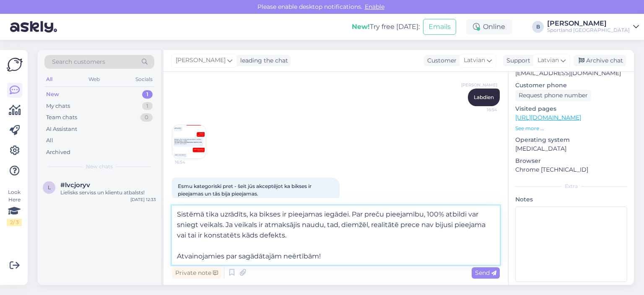 Image resolution: width=644 pixels, height=295 pixels. I want to click on p: Operating system, so click(571, 140).